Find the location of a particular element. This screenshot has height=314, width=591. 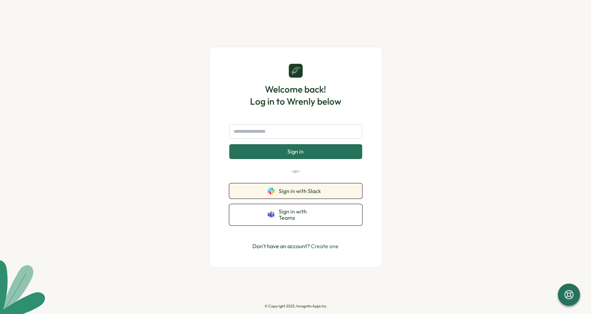

h1: Welcome back! Log in to Wrenly below is located at coordinates (296, 95).